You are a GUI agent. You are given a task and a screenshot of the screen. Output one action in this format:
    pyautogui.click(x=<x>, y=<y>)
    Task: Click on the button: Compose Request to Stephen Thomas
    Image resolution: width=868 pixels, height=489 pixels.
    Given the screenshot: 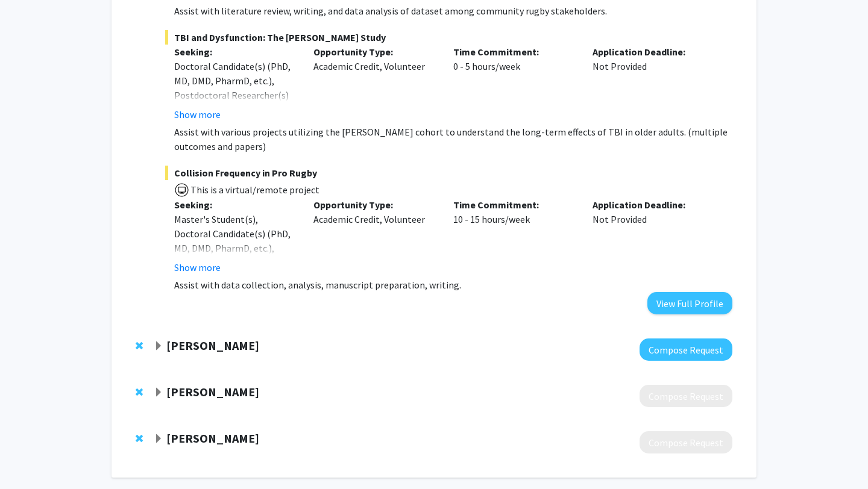 What is the action you would take?
    pyautogui.click(x=686, y=349)
    